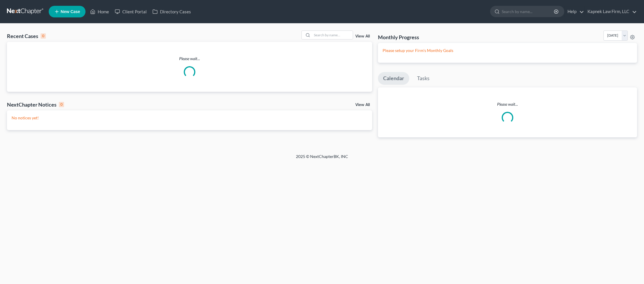  What do you see at coordinates (99, 11) in the screenshot?
I see `a: Home` at bounding box center [99, 11].